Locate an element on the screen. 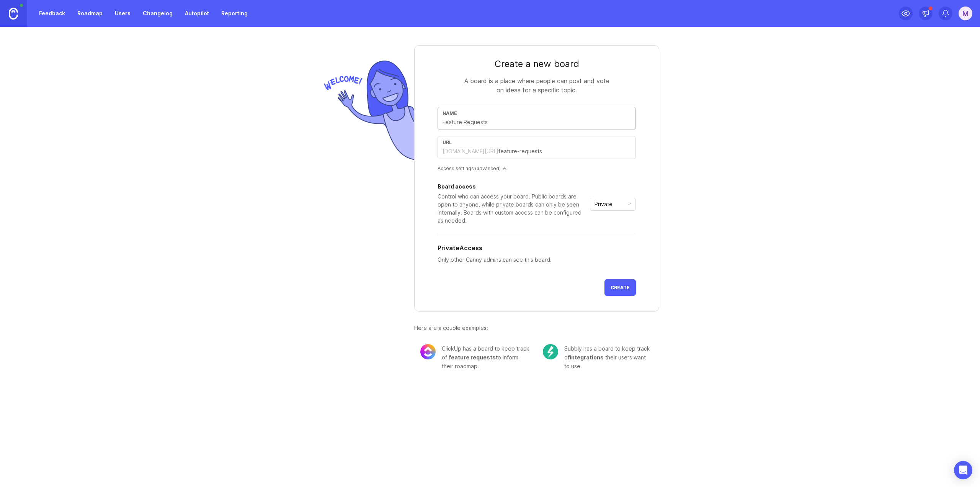 Image resolution: width=980 pixels, height=487 pixels. div: url is located at coordinates (537, 142).